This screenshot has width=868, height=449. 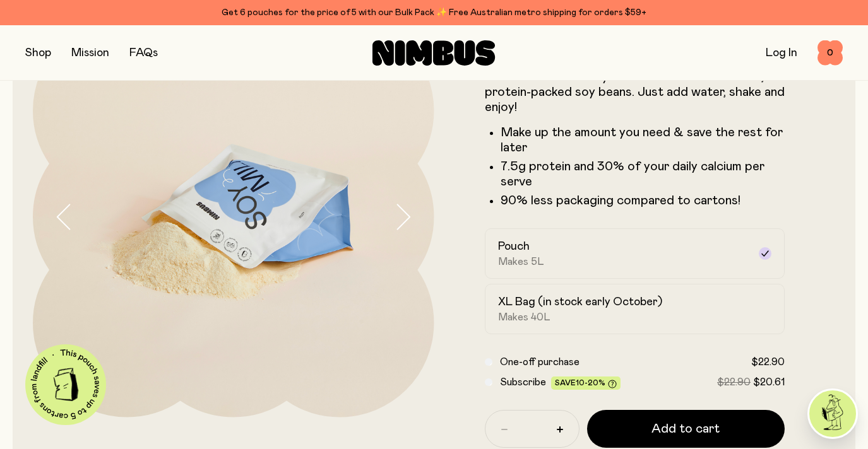 I want to click on span: $20.61, so click(x=769, y=382).